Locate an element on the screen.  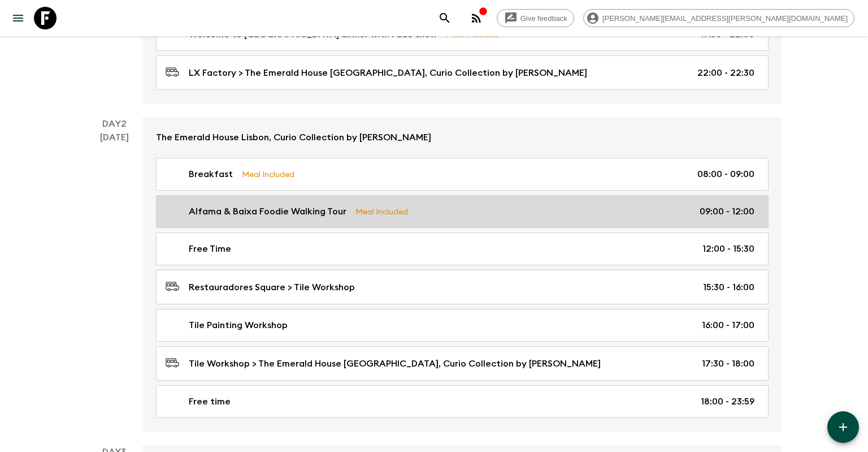
p: 12:00 - 15:30 is located at coordinates (729, 249).